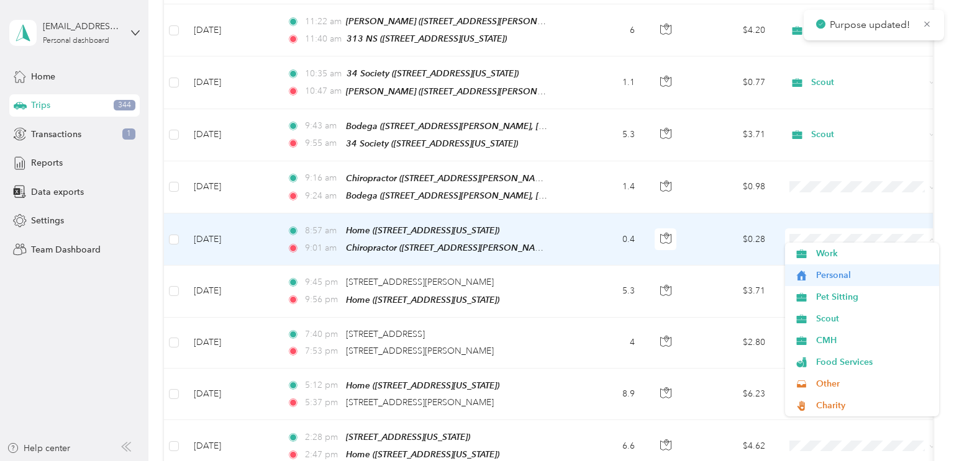  What do you see at coordinates (47, 163) in the screenshot?
I see `span: Reports` at bounding box center [47, 163].